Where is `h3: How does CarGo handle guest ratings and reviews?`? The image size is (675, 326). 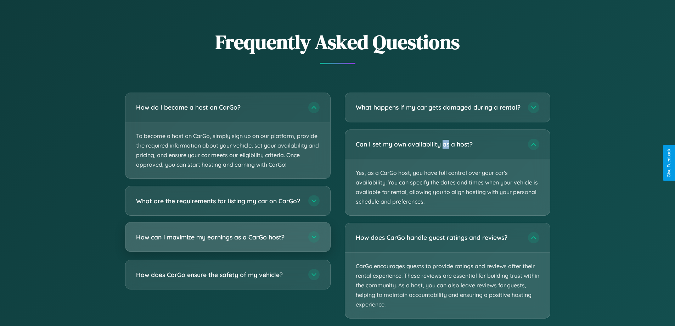
h3: How does CarGo handle guest ratings and reviews? is located at coordinates (438, 238).